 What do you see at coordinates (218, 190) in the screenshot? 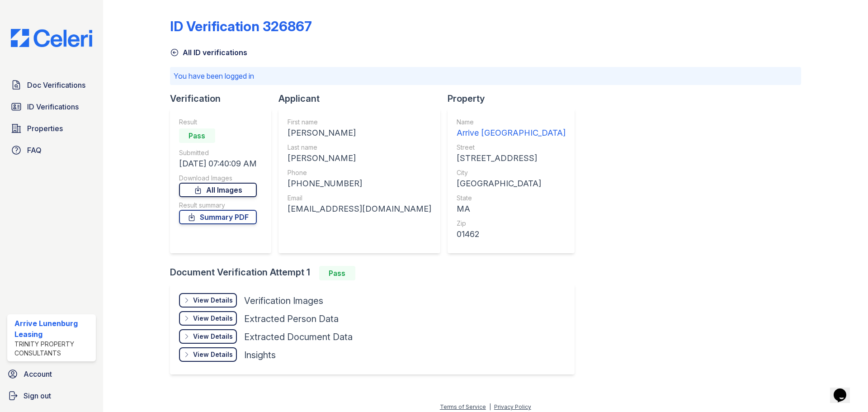
I see `a: All Images` at bounding box center [218, 190].